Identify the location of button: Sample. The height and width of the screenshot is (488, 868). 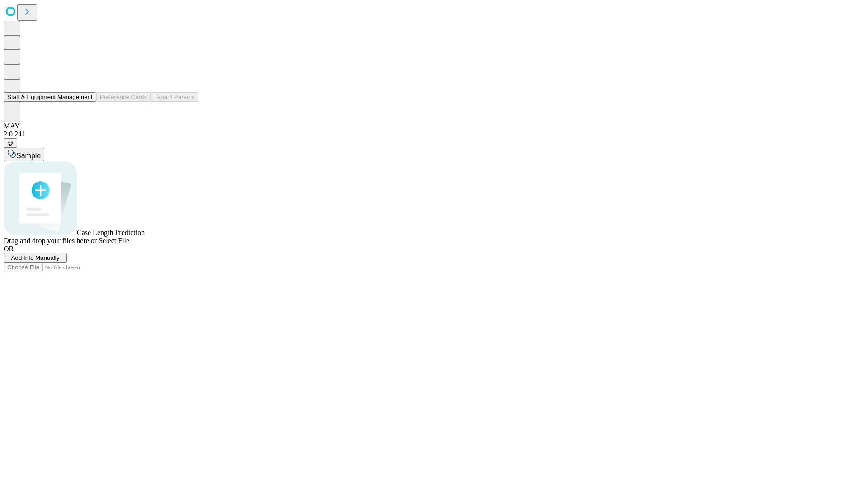
(24, 155).